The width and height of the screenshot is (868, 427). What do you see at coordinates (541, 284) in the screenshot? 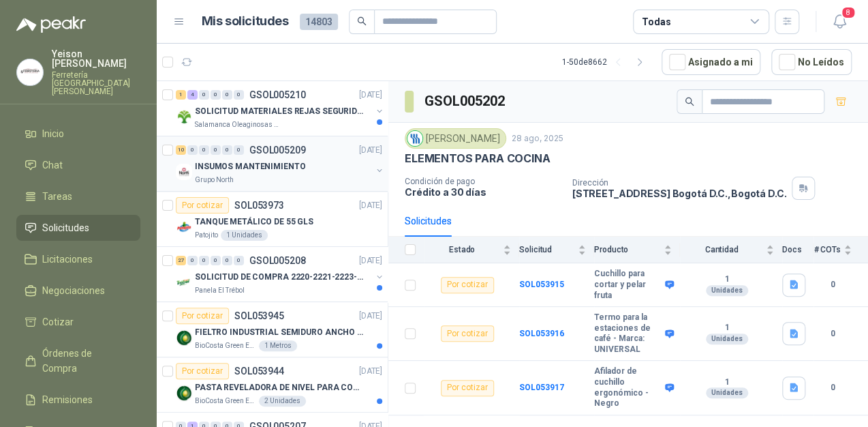
I see `b: SOL053915` at bounding box center [541, 284].